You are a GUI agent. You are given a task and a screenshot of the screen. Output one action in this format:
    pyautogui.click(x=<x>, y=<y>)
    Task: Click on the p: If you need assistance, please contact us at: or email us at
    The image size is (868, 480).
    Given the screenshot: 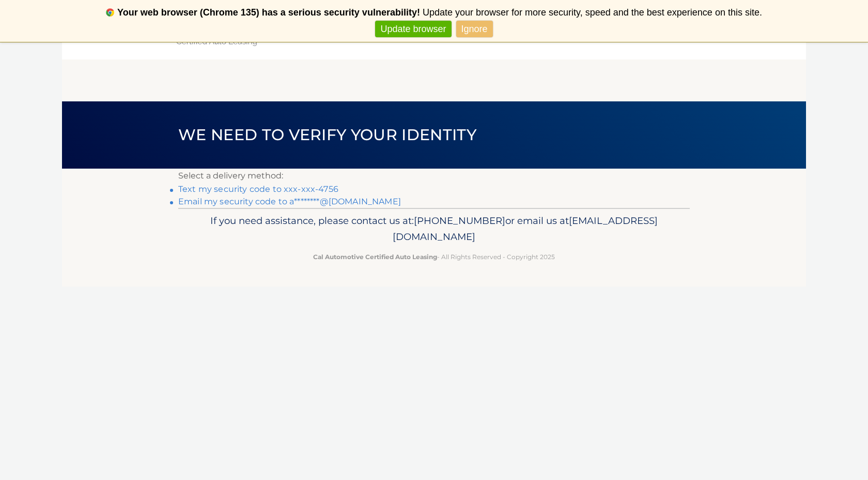 What is the action you would take?
    pyautogui.click(x=434, y=229)
    